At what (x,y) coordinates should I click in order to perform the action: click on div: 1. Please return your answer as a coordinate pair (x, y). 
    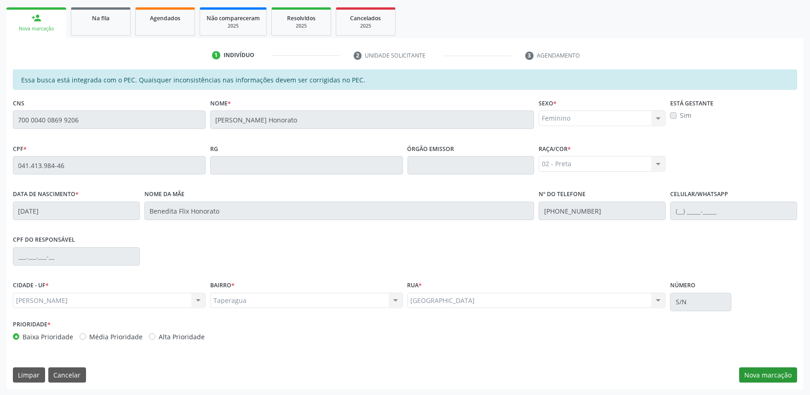
    Looking at the image, I should click on (216, 55).